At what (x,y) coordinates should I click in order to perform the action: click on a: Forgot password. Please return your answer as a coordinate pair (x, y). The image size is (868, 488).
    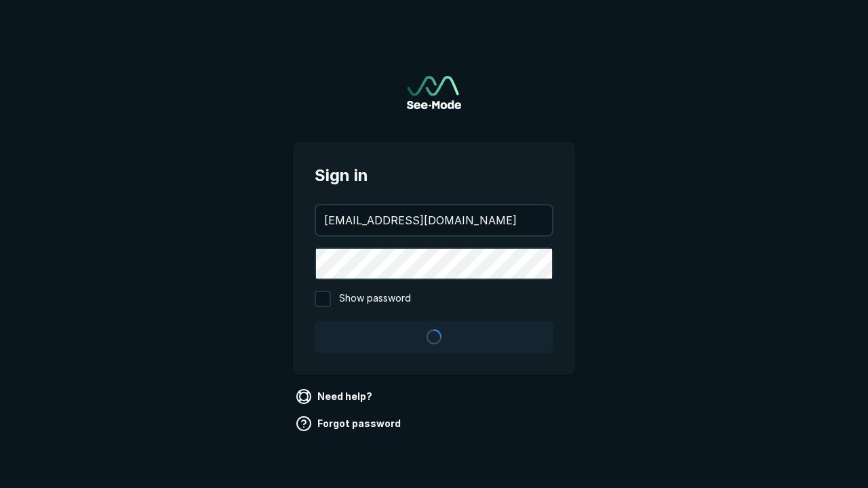
    Looking at the image, I should click on (349, 423).